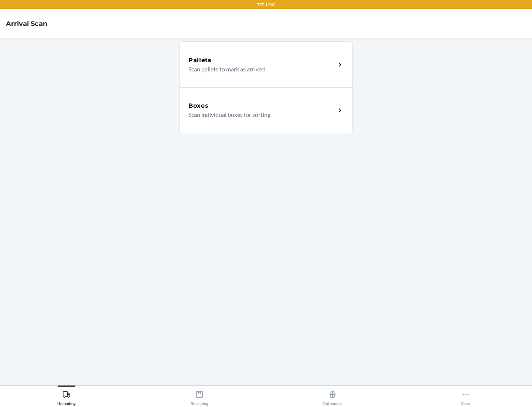 The width and height of the screenshot is (532, 407). I want to click on p: TST_LOG, so click(266, 5).